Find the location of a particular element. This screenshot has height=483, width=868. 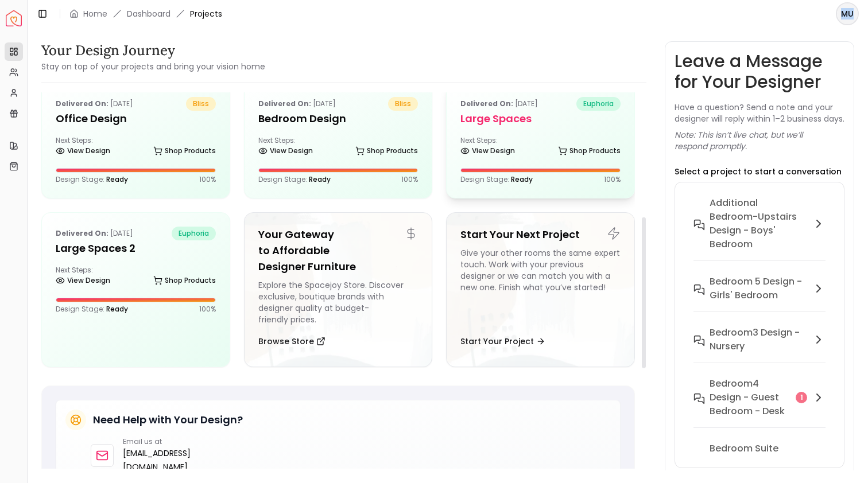

a: Spacejoy is located at coordinates (14, 18).